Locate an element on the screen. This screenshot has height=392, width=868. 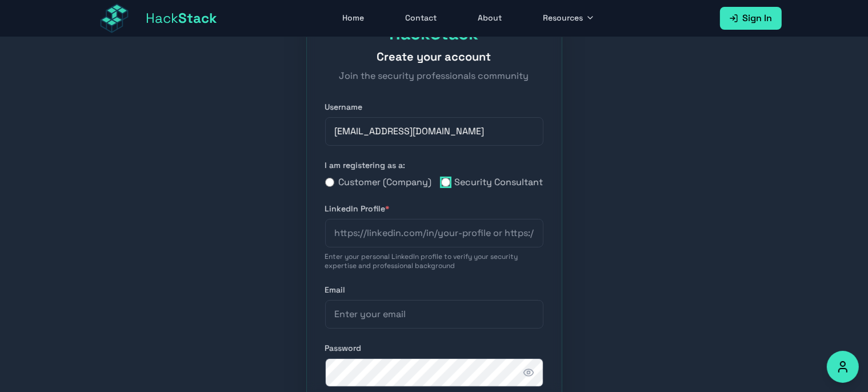
span: Hack is located at coordinates (182, 18).